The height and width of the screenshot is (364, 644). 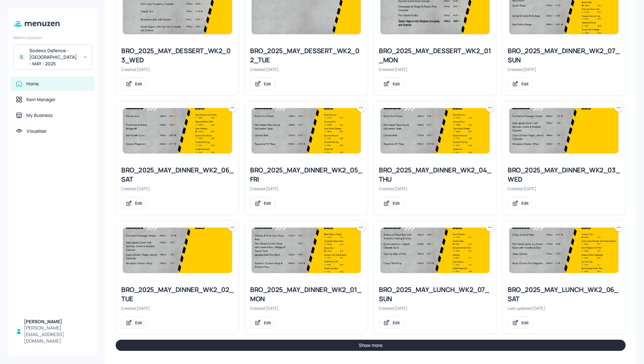 What do you see at coordinates (564, 294) in the screenshot?
I see `div: BRO_2025_MAY_LUNCH_WK2_06_SAT` at bounding box center [564, 294].